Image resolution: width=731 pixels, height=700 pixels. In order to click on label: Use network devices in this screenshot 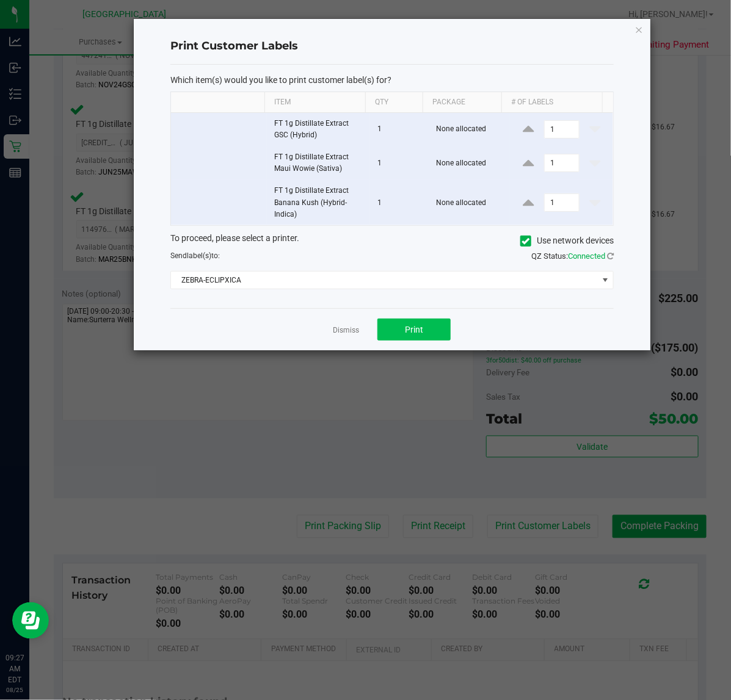, I will do `click(566, 240)`.